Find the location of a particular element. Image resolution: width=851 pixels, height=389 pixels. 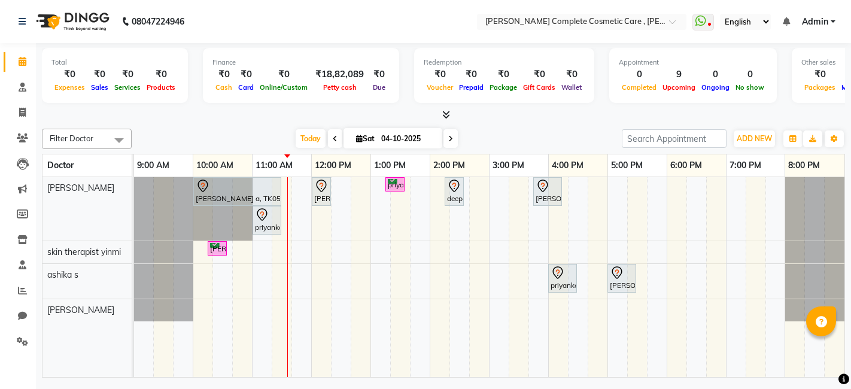

span: Online/Custom is located at coordinates (284, 87).